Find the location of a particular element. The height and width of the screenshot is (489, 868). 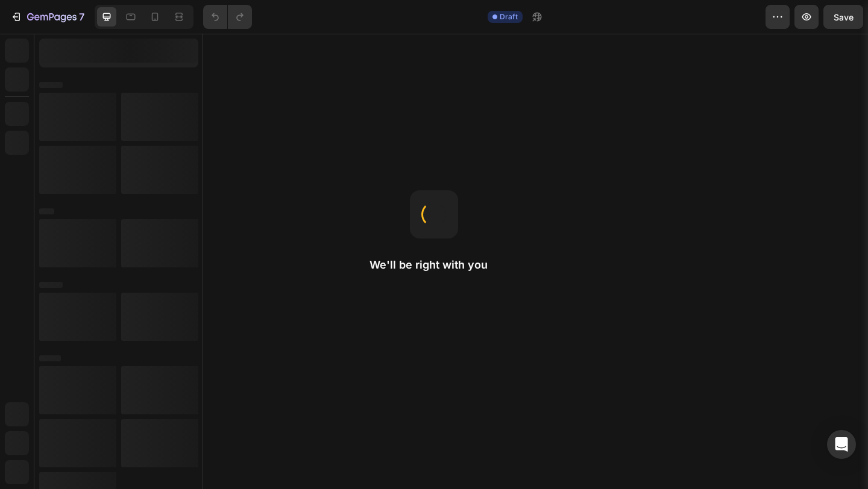

p: 7 is located at coordinates (82, 17).